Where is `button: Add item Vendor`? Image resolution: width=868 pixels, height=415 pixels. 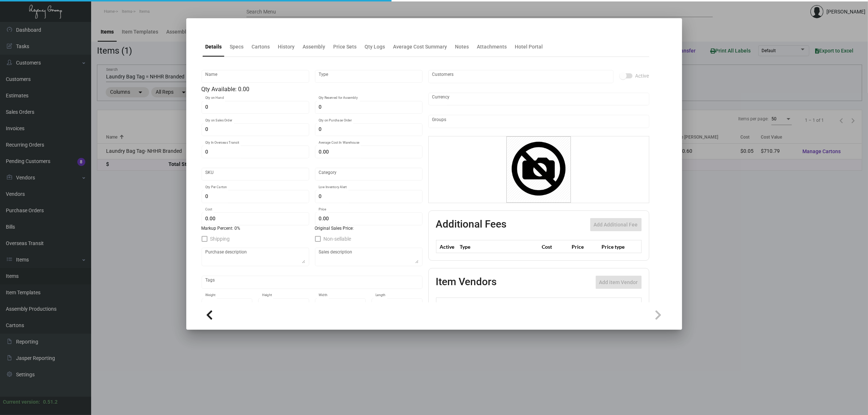 button: Add item Vendor is located at coordinates (619, 282).